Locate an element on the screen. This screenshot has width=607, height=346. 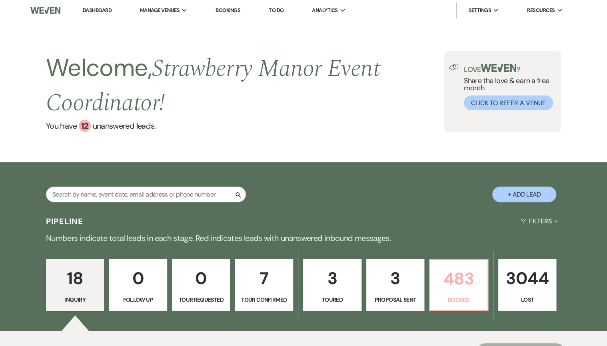
a: 18Inquiry is located at coordinates (75, 285).